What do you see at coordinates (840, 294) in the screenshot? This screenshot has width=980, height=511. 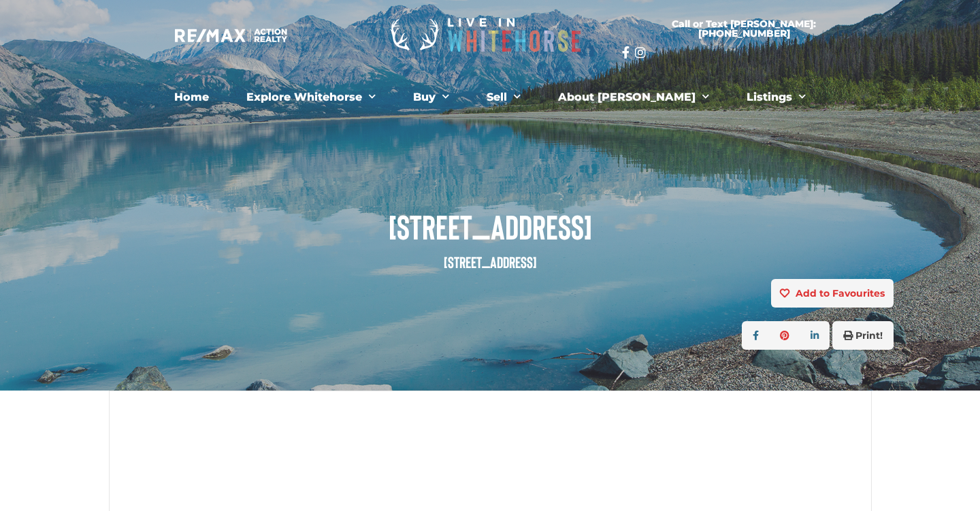 I see `strong: Add to Favourites` at bounding box center [840, 294].